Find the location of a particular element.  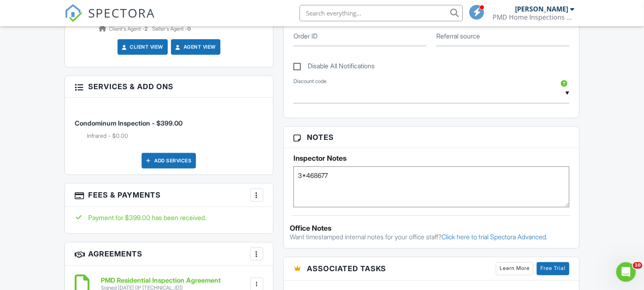

p: Want timestamped internal notes for your office staff? is located at coordinates (431, 237).